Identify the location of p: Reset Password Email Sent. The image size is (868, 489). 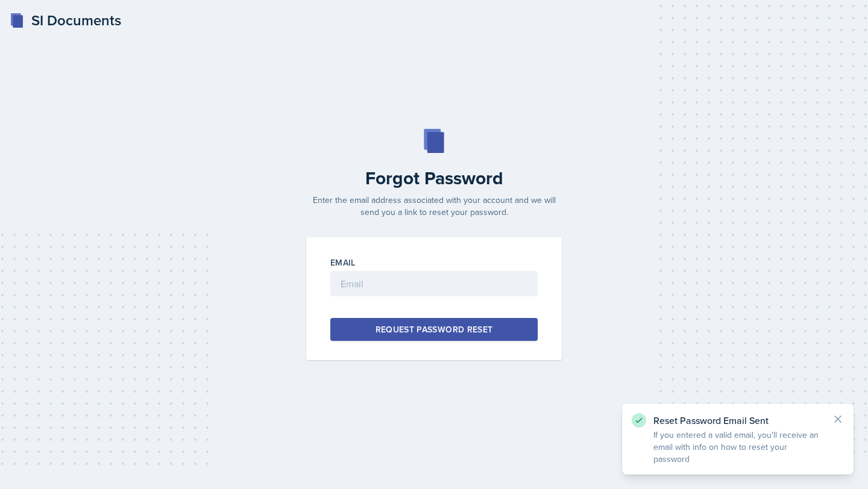
(737, 421).